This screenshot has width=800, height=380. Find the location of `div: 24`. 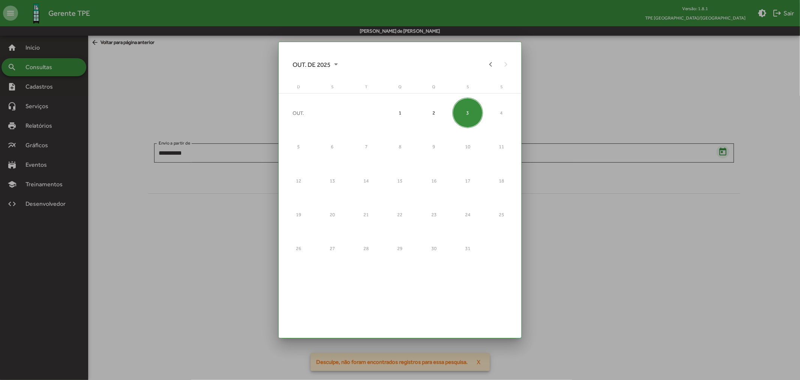

div: 24 is located at coordinates (467, 214).